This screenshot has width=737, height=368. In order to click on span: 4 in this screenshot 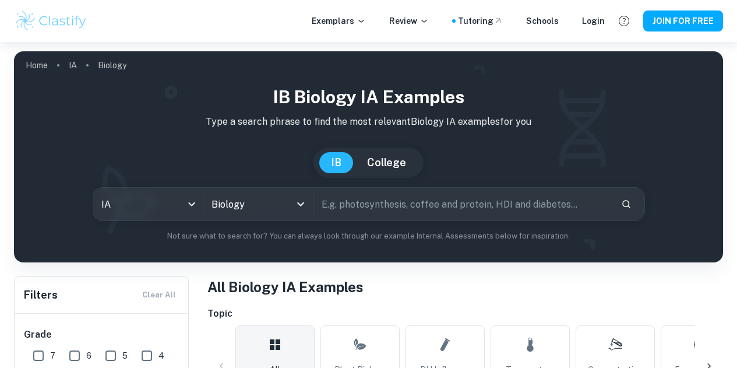, I will do `click(161, 356)`.